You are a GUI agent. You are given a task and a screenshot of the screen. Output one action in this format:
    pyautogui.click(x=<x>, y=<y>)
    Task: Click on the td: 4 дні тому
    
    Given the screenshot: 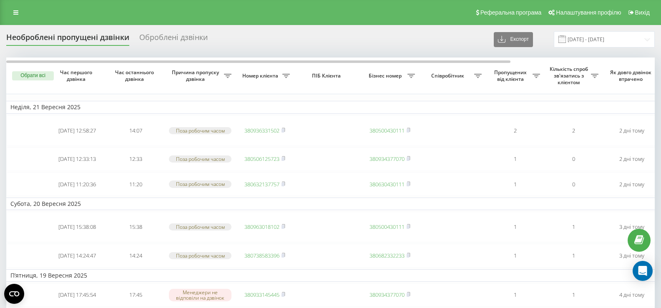 What is the action you would take?
    pyautogui.click(x=631, y=295)
    